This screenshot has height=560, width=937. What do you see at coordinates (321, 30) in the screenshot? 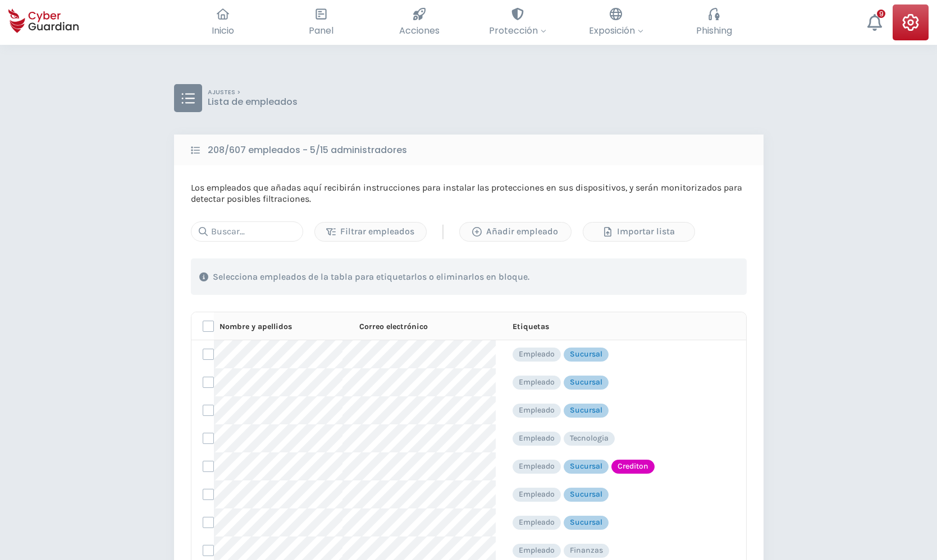
I see `span: Panel` at bounding box center [321, 30].